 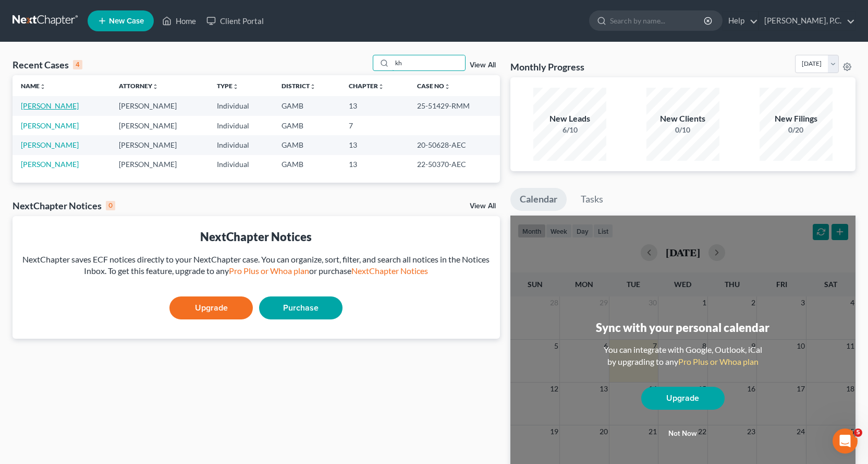 What do you see at coordinates (179, 21) in the screenshot?
I see `a: Home` at bounding box center [179, 21].